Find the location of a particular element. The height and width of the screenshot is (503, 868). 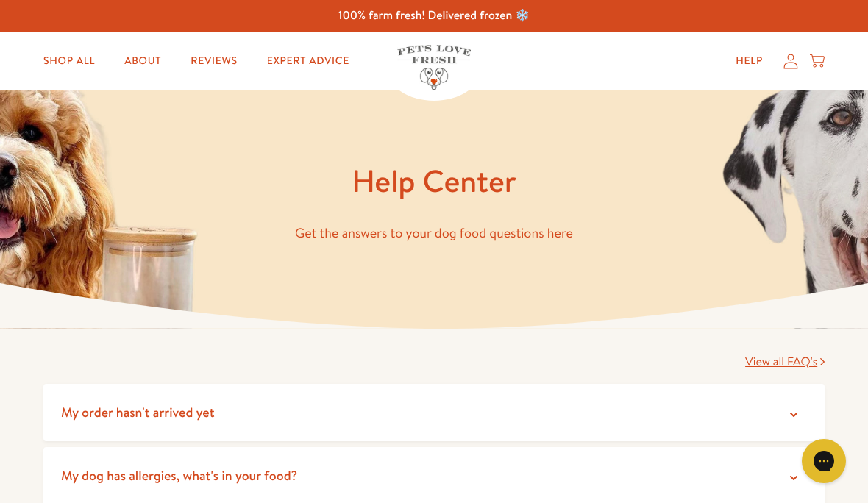

a: About is located at coordinates (142, 61).